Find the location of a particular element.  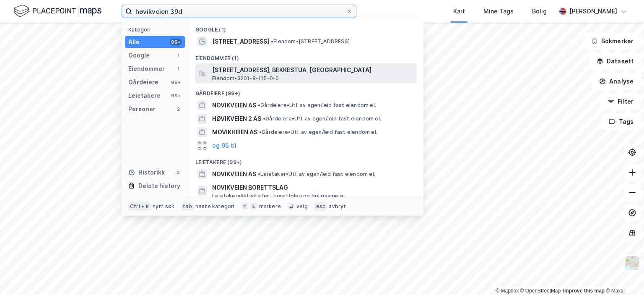

button: Datasett is located at coordinates (616, 61).